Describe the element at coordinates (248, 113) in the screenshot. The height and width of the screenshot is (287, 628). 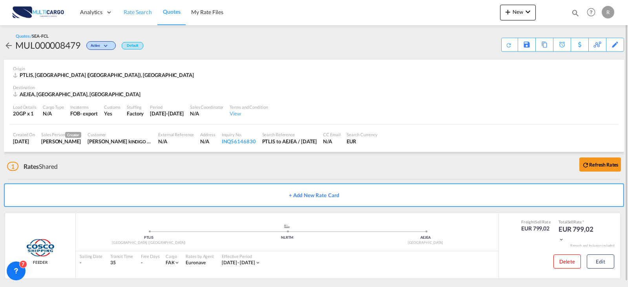
I see `div: View` at that location.